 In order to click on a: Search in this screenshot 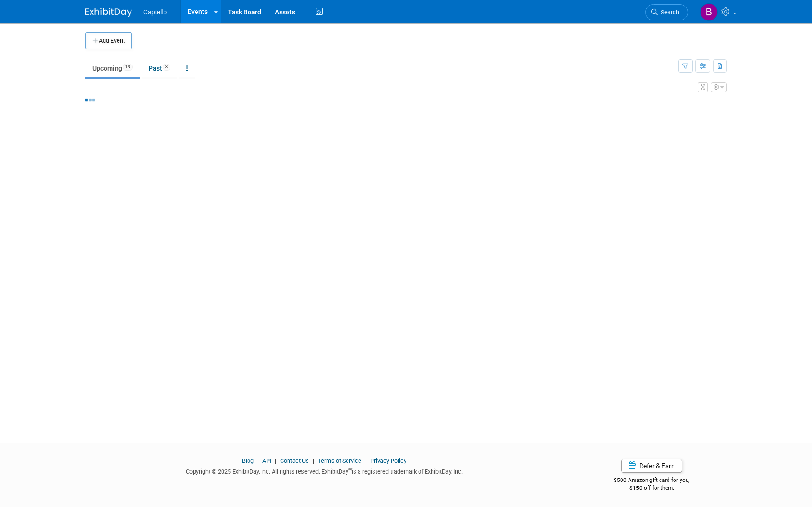, I will do `click(667, 12)`.